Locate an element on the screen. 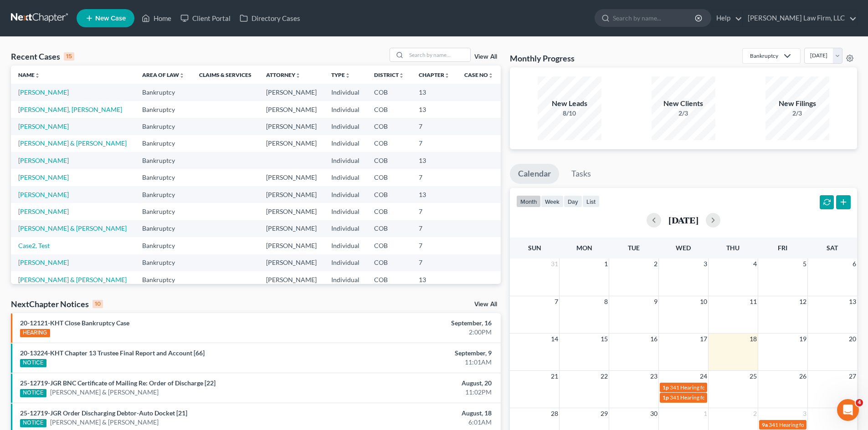 The height and width of the screenshot is (430, 868). span: 21 is located at coordinates (555, 377).